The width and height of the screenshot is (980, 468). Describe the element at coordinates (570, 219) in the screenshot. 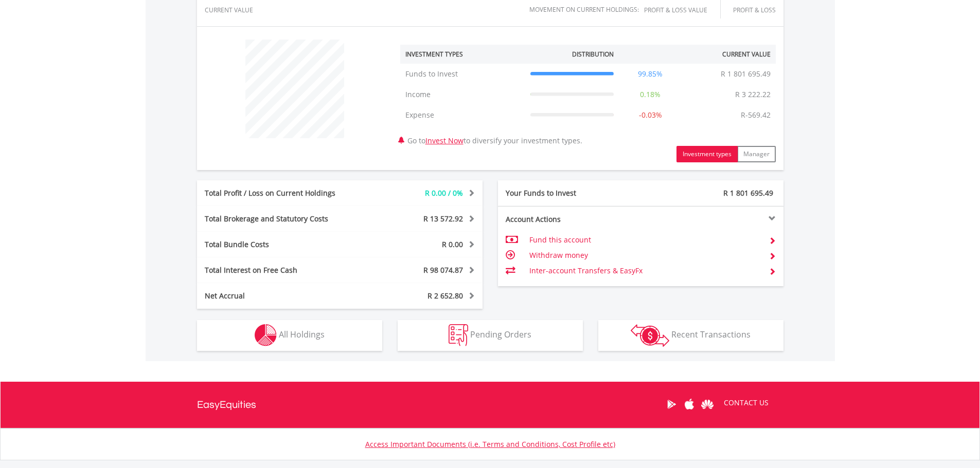

I see `div: Account Actions` at that location.